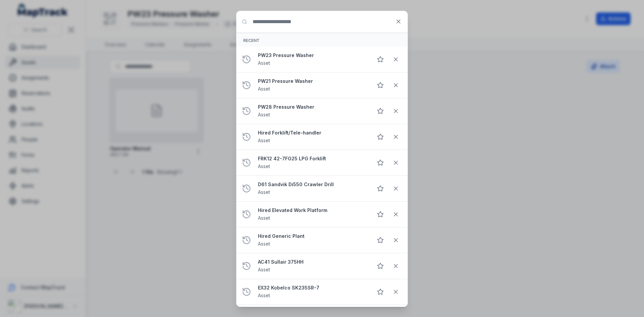  I want to click on strong: PW23 Pressure Washer, so click(312, 55).